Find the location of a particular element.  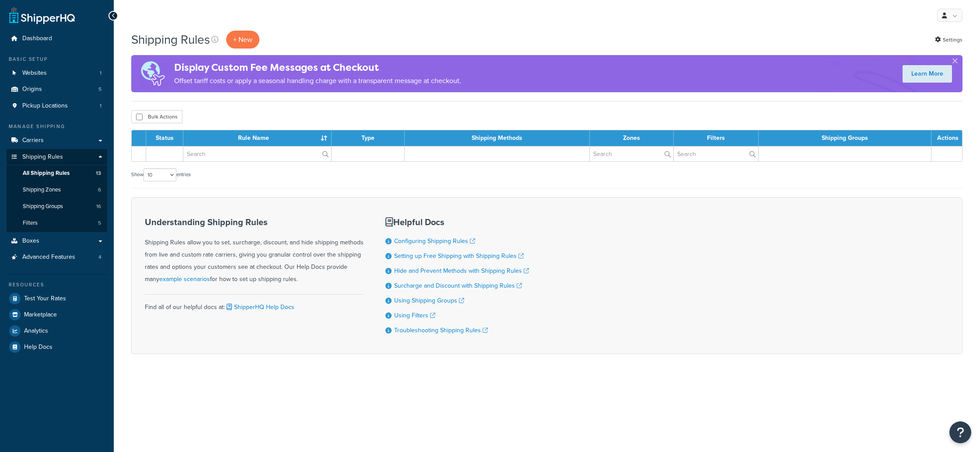

a: Analytics is located at coordinates (57, 331).